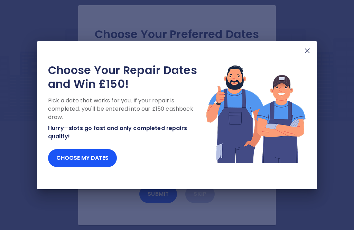  Describe the element at coordinates (82, 158) in the screenshot. I see `button: Choose my dates` at that location.